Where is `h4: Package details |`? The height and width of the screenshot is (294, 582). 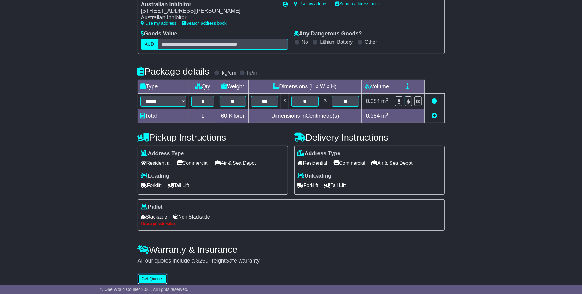
h4: Package details | is located at coordinates (176, 71).